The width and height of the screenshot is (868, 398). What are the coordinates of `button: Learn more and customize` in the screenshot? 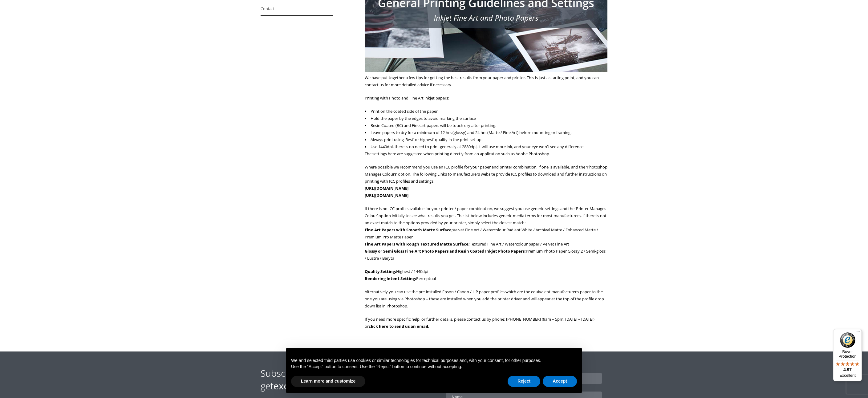 It's located at (328, 382).